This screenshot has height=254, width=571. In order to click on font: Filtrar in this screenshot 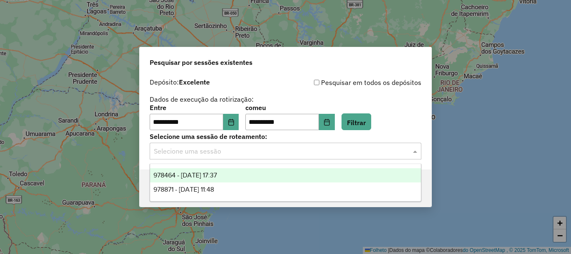, I will do `click(356, 122)`.